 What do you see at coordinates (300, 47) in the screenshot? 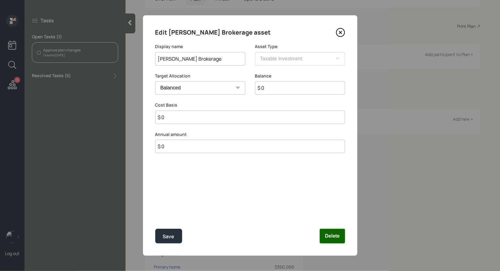
I see `label: Asset Type` at bounding box center [300, 47].